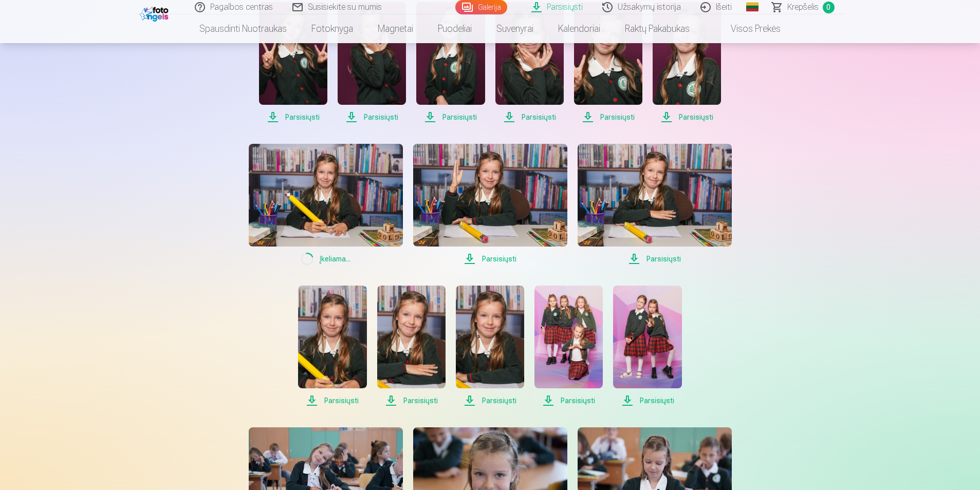 Image resolution: width=980 pixels, height=490 pixels. I want to click on img: /fa2, so click(155, 13).